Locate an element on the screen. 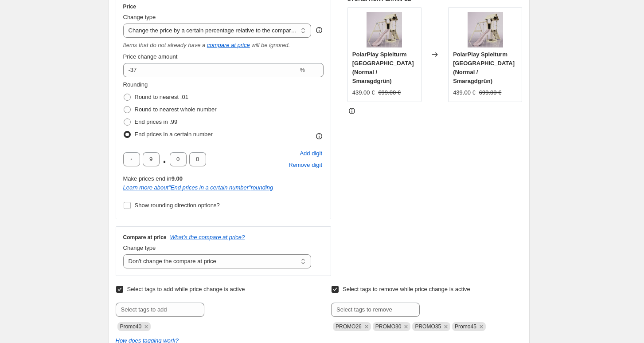  span: Select tags to remove while price change is active is located at coordinates (406, 288).